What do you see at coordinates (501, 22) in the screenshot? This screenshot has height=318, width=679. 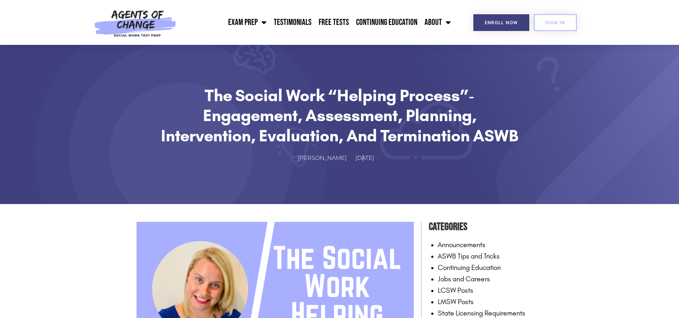 I see `span: Enroll Now` at bounding box center [501, 22].